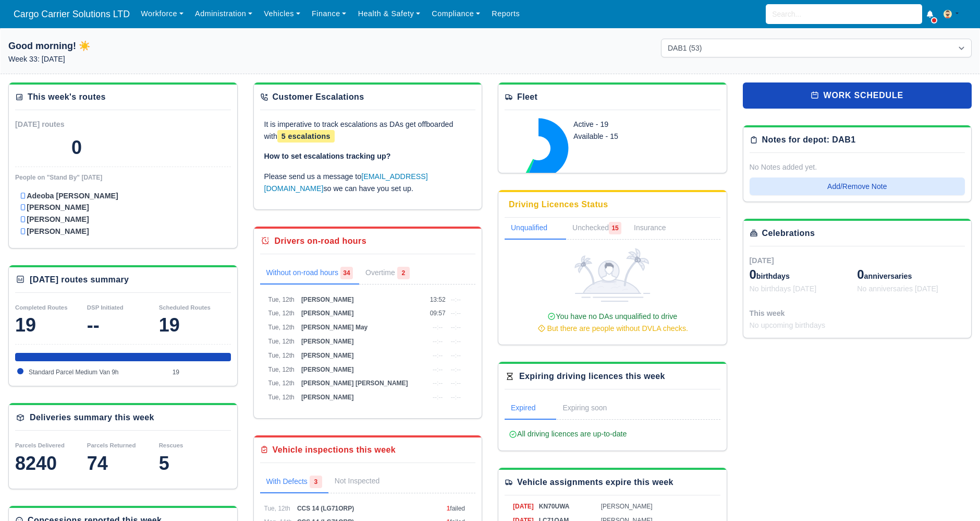  I want to click on div: Vehicle assignments expire this week, so click(595, 482).